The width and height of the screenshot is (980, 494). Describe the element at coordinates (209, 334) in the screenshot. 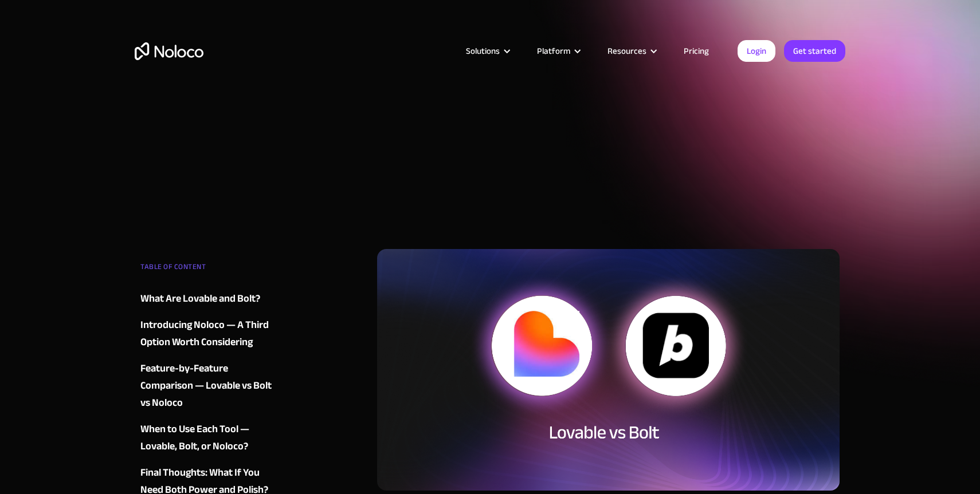

I see `div: Introducing Noloco — A Third Option Worth Considering` at that location.